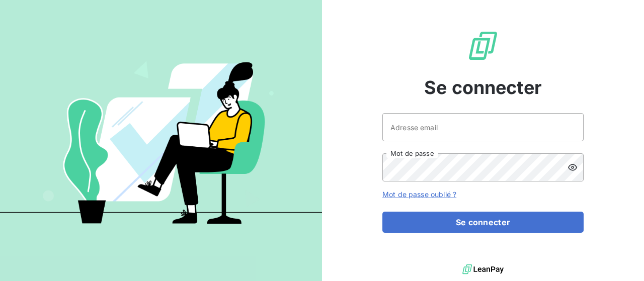 The height and width of the screenshot is (281, 644). What do you see at coordinates (483, 269) in the screenshot?
I see `img: logo` at bounding box center [483, 269].